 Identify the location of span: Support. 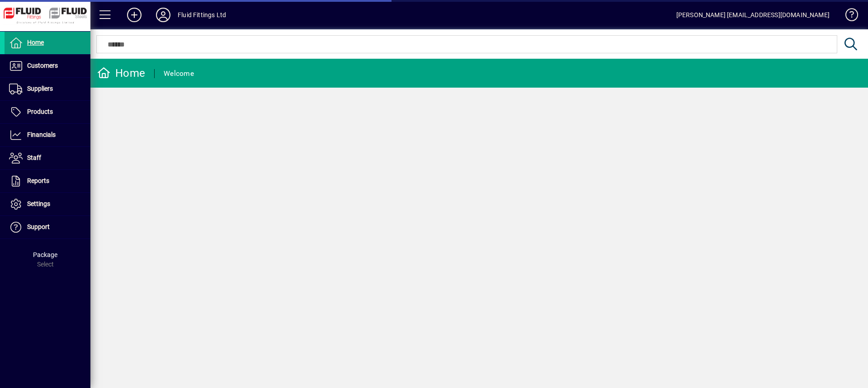
(38, 227).